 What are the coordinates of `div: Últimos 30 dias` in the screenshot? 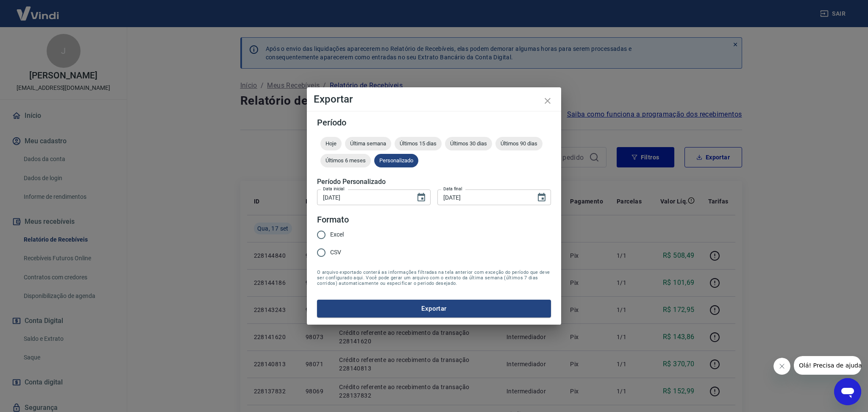 It's located at (468, 144).